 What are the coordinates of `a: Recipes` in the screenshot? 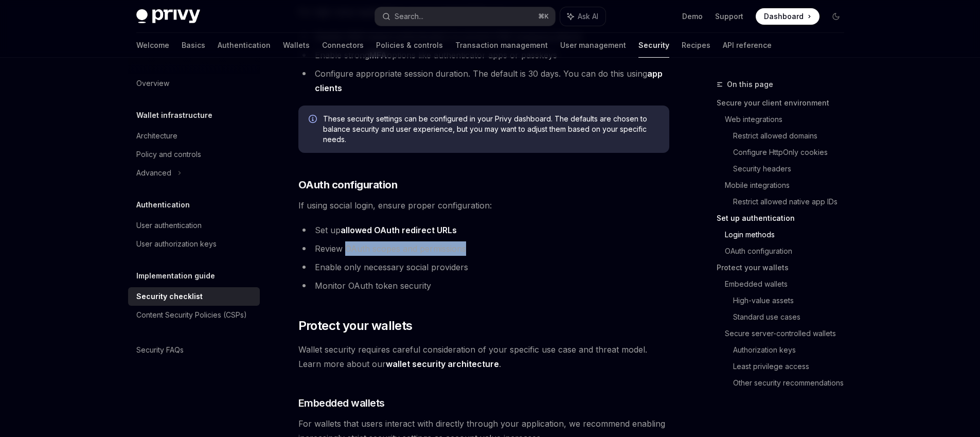 It's located at (696, 45).